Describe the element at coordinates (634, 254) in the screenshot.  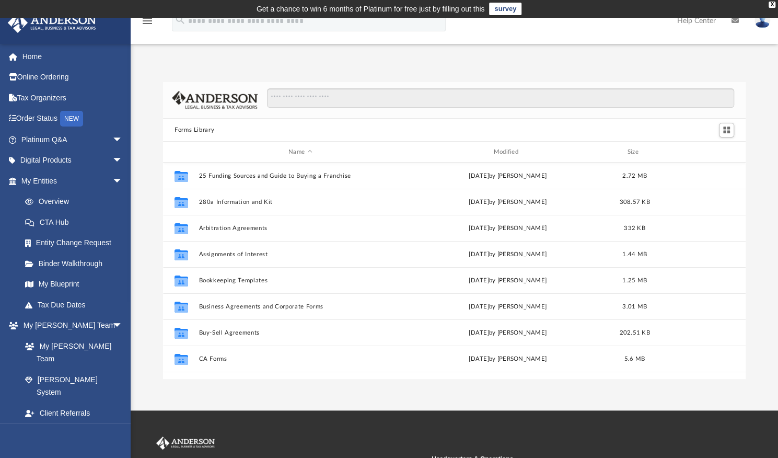
I see `span: 1.44 MB` at that location.